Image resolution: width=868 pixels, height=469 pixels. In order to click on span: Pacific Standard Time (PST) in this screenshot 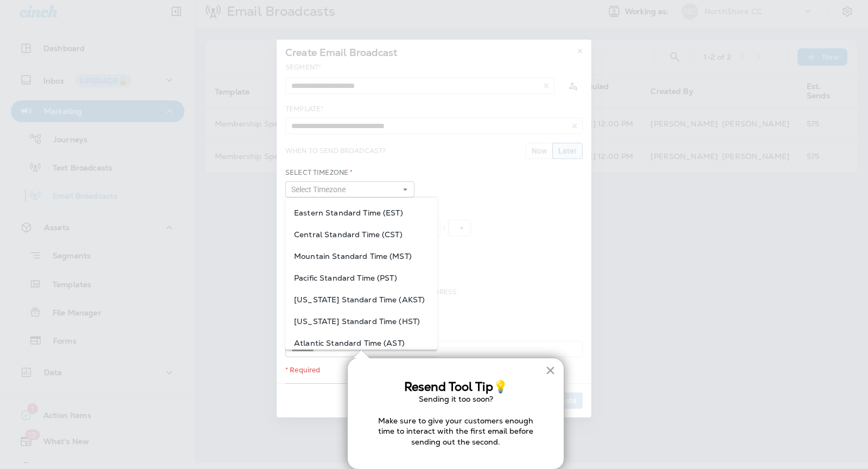, I will do `click(361, 278)`.